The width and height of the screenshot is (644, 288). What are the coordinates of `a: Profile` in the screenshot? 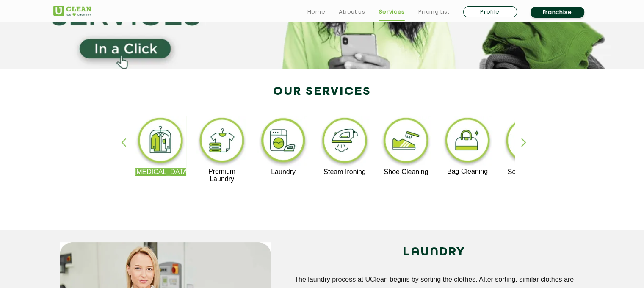 It's located at (490, 12).